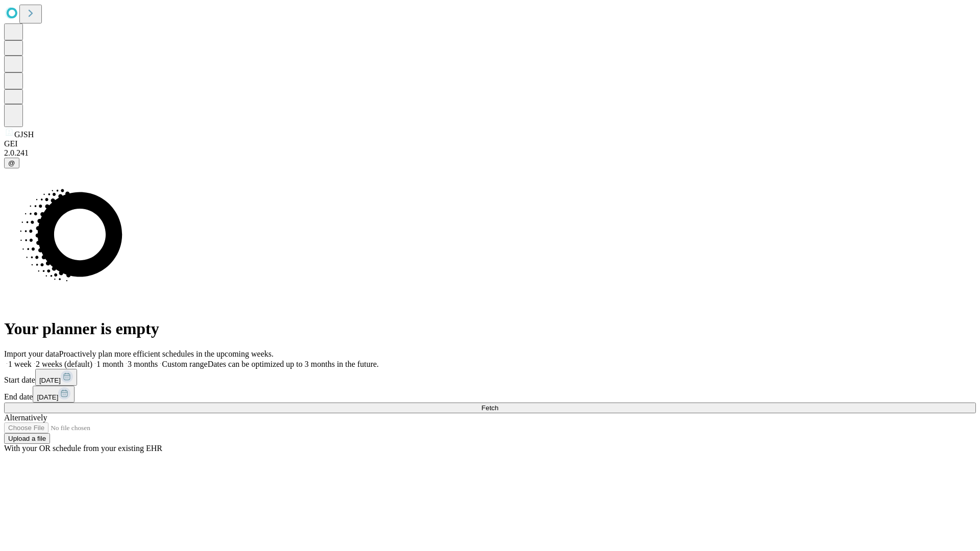 The image size is (980, 551). I want to click on span: Dates can be optimized up to 3 months in the future., so click(293, 363).